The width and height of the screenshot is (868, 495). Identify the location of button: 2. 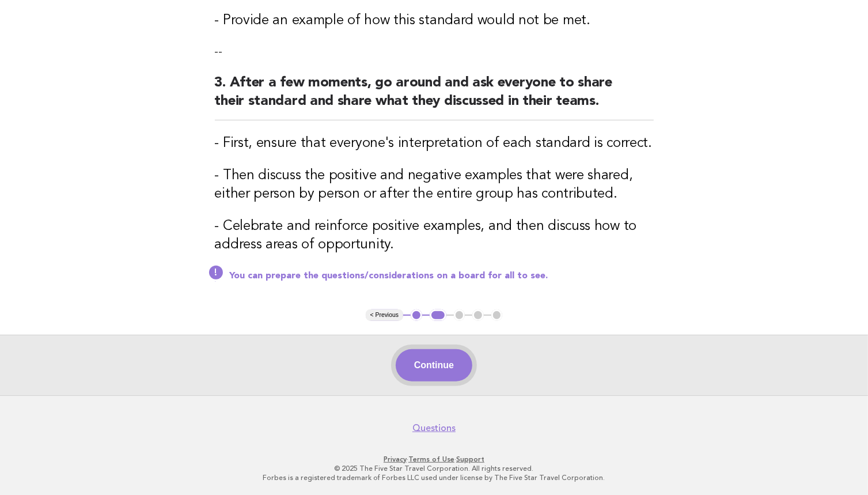
(437, 316).